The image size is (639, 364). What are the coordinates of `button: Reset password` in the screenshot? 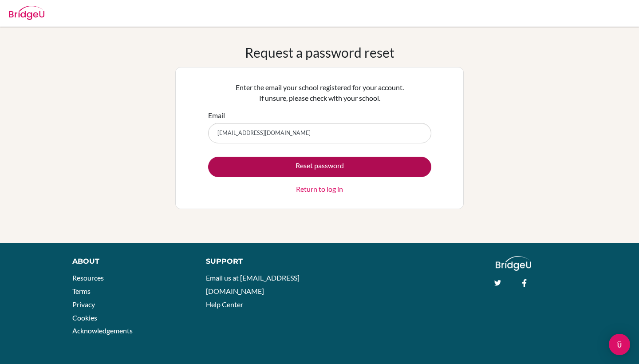 It's located at (320, 167).